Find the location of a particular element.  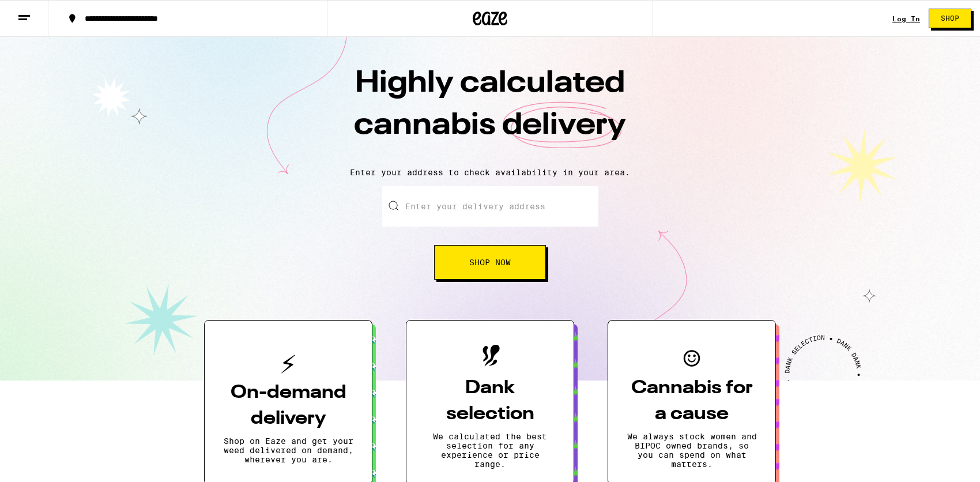

h1: Highly calculated cannabis delivery is located at coordinates (490, 111).